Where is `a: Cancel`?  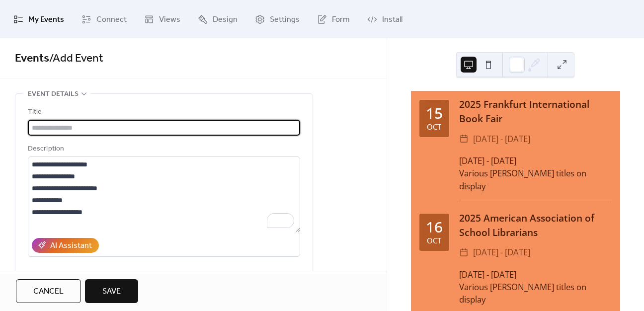
a: Cancel is located at coordinates (48, 291).